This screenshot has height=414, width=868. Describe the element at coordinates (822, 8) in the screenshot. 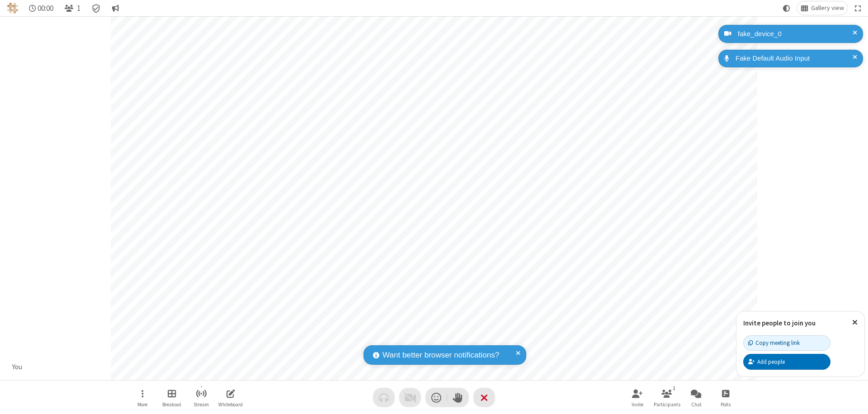

I see `button: Change layout` at that location.